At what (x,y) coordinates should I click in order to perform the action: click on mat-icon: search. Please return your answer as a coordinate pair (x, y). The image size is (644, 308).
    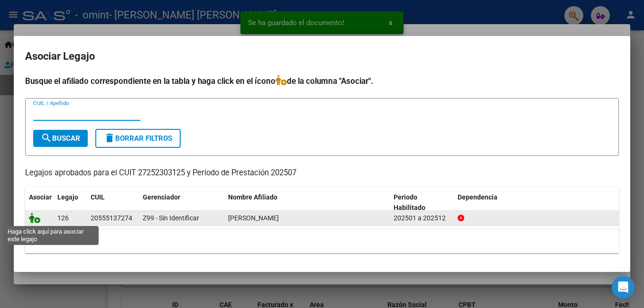
    Looking at the image, I should click on (47, 138).